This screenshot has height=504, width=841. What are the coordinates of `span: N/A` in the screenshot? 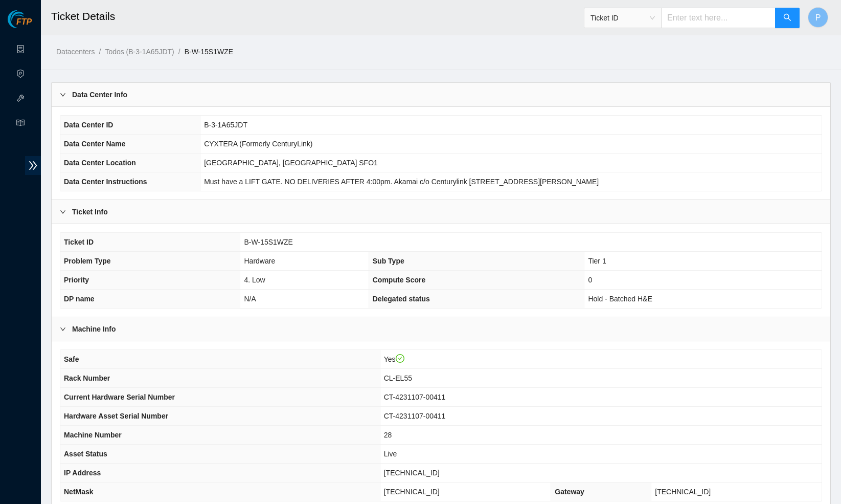 It's located at (249, 299).